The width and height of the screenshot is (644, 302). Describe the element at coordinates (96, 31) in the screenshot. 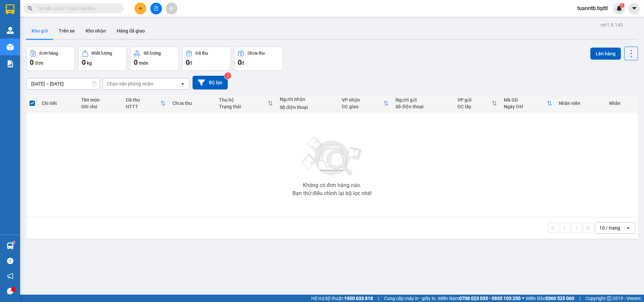

I see `button: Kho nhận` at that location.